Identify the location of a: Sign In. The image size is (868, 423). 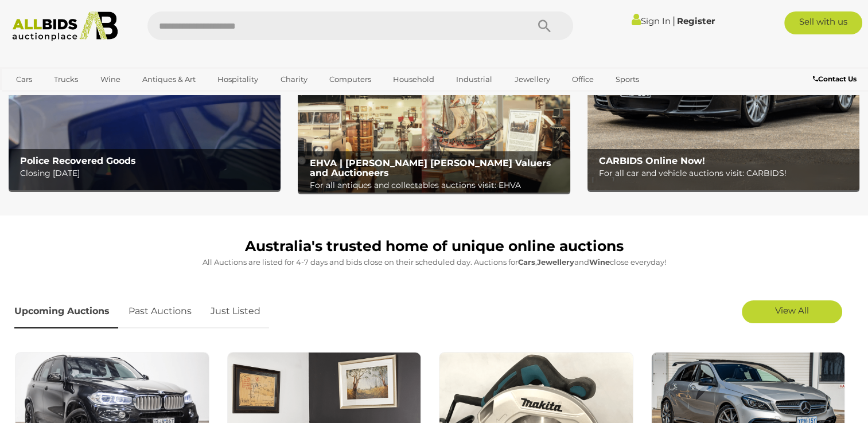
(651, 21).